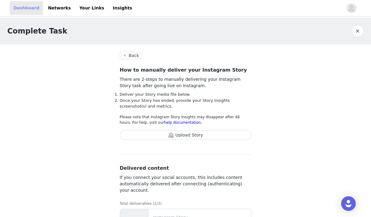 The width and height of the screenshot is (371, 217). I want to click on div: Open Intercom Messenger, so click(348, 204).